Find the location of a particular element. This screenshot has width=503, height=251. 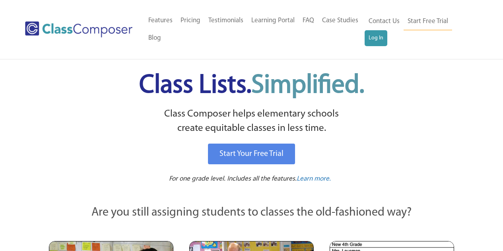

a: Start Your Free Trial is located at coordinates (251, 154).